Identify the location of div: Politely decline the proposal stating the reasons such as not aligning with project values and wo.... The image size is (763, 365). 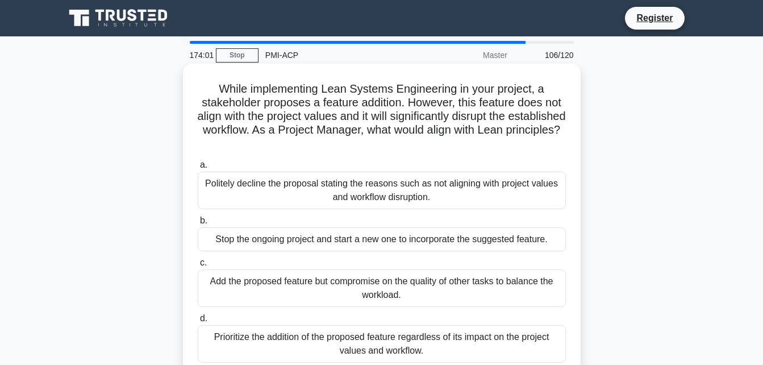
(382, 190).